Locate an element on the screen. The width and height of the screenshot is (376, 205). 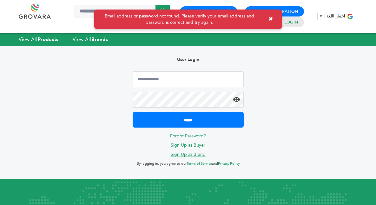
a: Login is located at coordinates (292, 22).